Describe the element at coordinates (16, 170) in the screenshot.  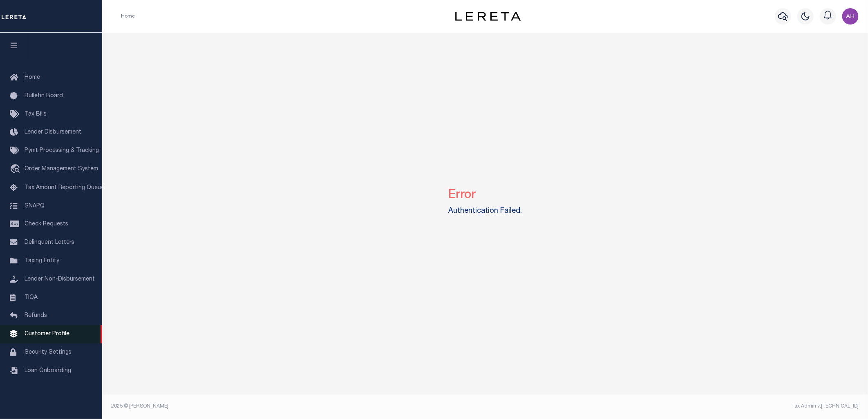
I see `i: travel_explore` at that location.